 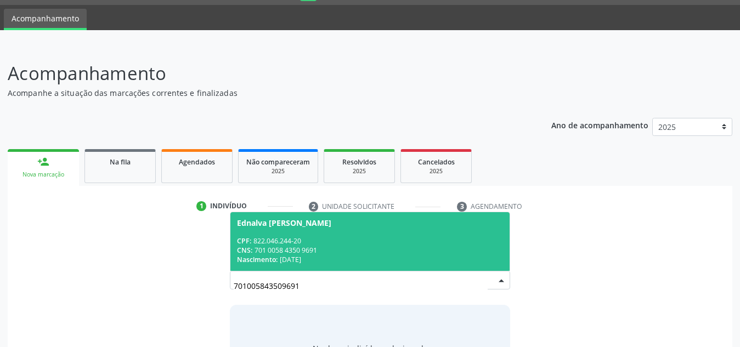 I want to click on div: 701 0058 4350 9691, so click(x=370, y=250).